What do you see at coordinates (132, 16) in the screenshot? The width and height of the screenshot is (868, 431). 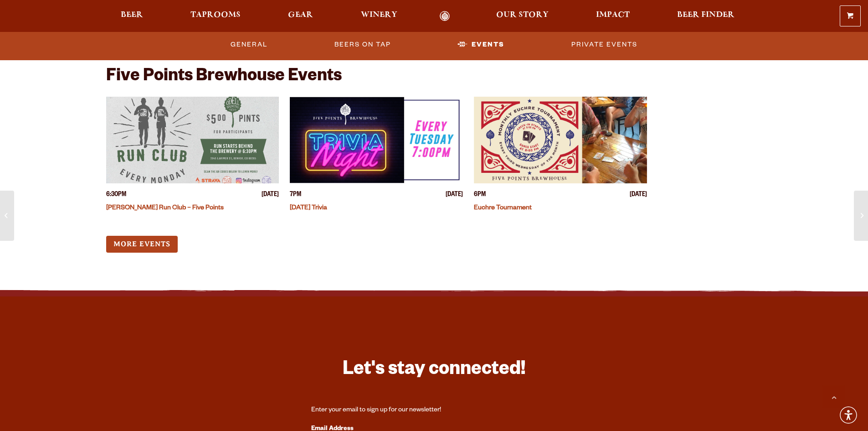 I see `a: Beer` at bounding box center [132, 16].